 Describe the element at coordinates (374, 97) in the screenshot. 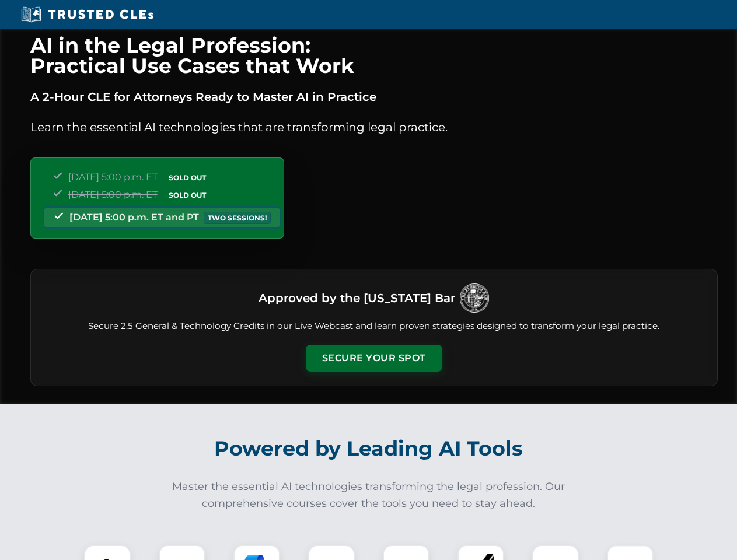

I see `p: A 2-Hour CLE for Attorneys Ready to Master AI in Practice` at that location.